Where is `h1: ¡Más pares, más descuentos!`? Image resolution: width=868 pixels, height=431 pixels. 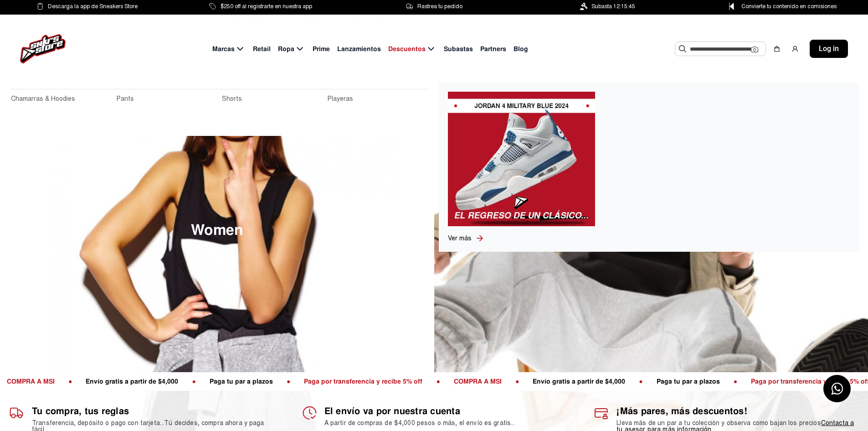 h1: ¡Más pares, más descuentos! is located at coordinates (737, 410).